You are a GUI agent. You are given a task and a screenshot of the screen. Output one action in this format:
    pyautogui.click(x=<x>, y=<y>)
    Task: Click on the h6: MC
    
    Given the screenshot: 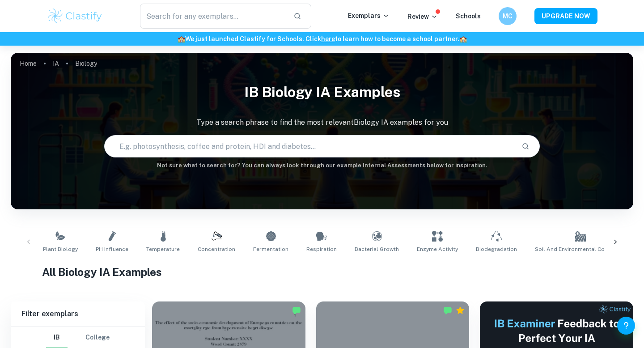 What is the action you would take?
    pyautogui.click(x=508, y=16)
    